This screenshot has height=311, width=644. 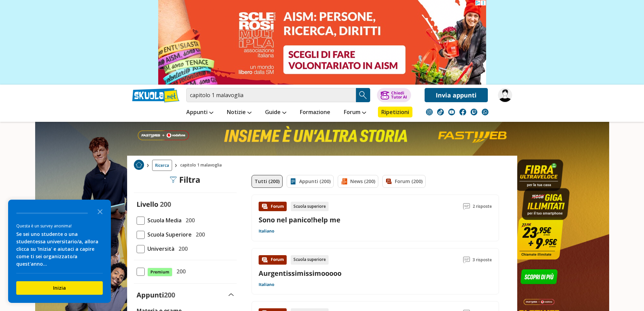 What do you see at coordinates (389, 182) in the screenshot?
I see `img: Forum filtro contenuto` at bounding box center [389, 182].